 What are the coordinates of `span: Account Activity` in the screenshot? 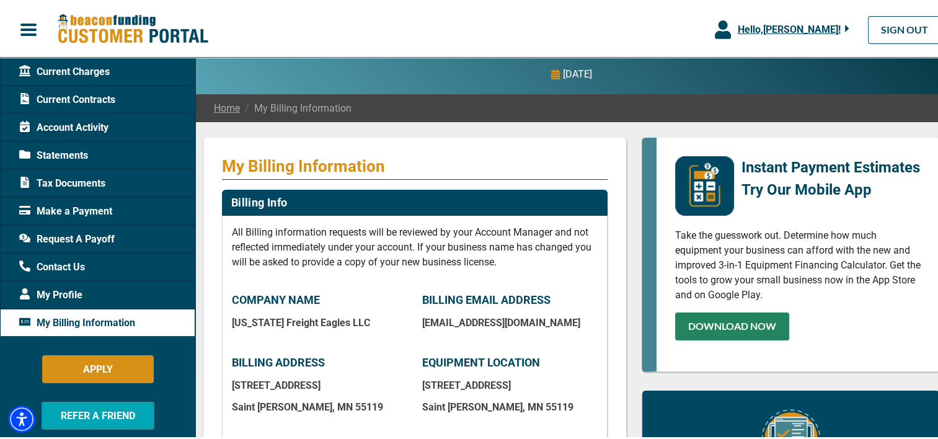 It's located at (64, 126).